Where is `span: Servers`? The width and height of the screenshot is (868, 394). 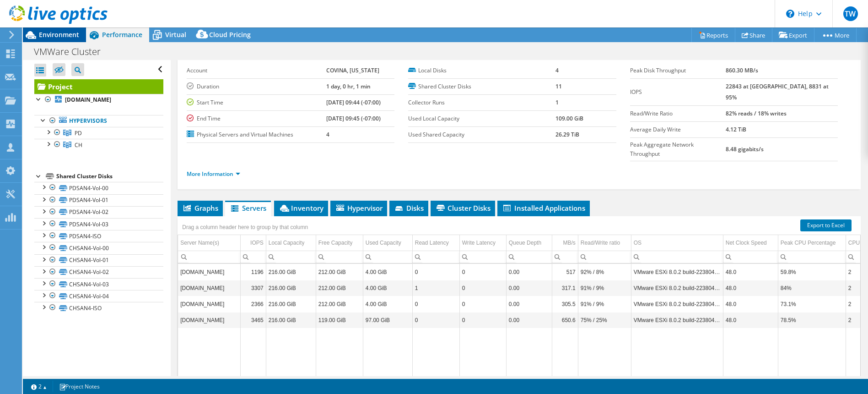
span: Servers is located at coordinates (248, 208).